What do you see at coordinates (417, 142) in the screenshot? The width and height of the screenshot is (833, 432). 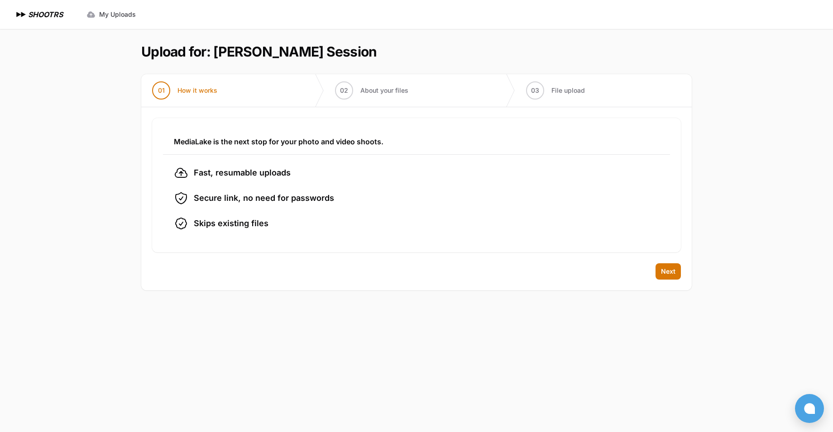 I see `h3: MediaLake is the next stop for your photo and video shoots.` at bounding box center [417, 142].